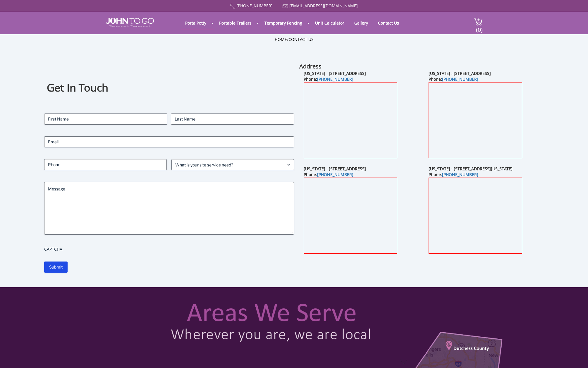  I want to click on input: Last Name, so click(232, 119).